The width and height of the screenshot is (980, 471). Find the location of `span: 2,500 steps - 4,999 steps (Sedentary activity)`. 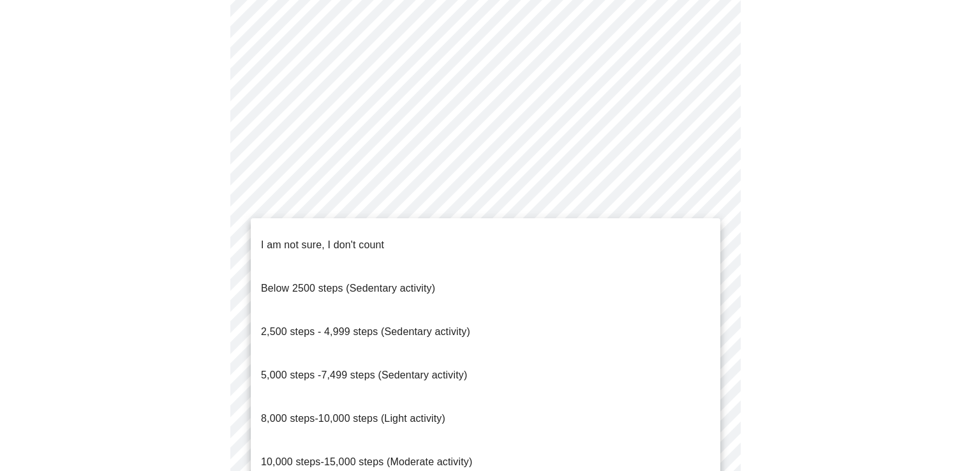

span: 2,500 steps - 4,999 steps (Sedentary activity) is located at coordinates (366, 331).